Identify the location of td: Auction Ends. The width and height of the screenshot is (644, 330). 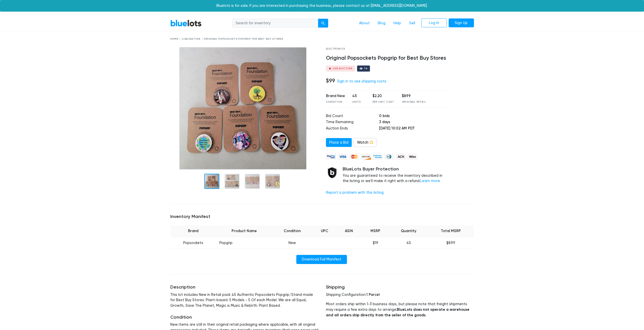
(352, 129).